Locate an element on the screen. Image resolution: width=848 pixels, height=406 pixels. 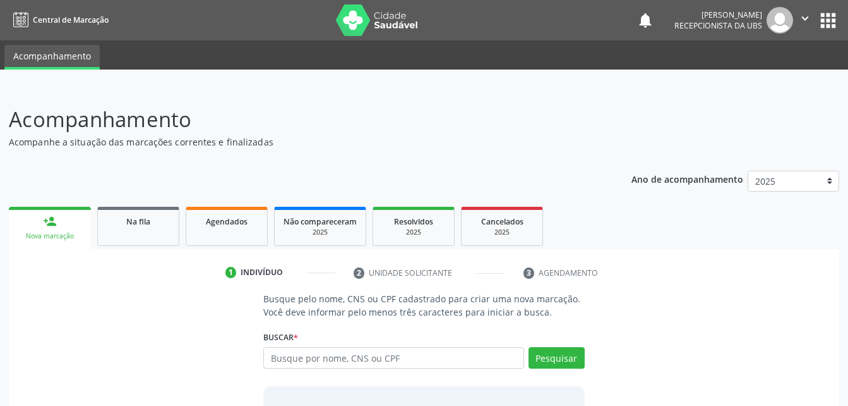
a: Acompanhamento is located at coordinates (52, 57).